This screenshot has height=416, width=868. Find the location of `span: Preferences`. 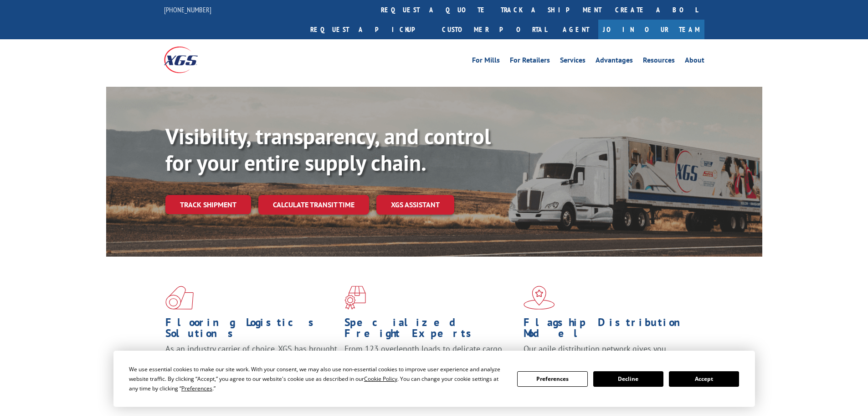

span: Preferences is located at coordinates (197, 388).